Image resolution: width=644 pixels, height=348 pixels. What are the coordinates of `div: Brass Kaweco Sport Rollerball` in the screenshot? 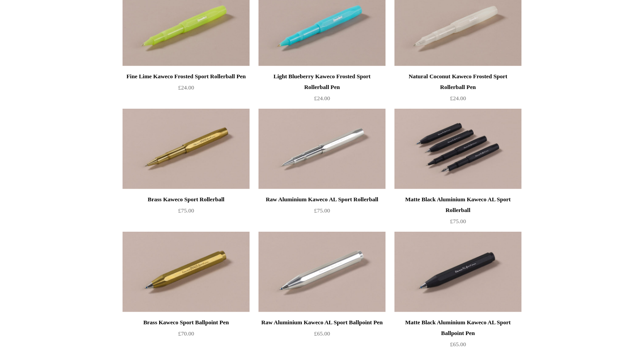 It's located at (186, 199).